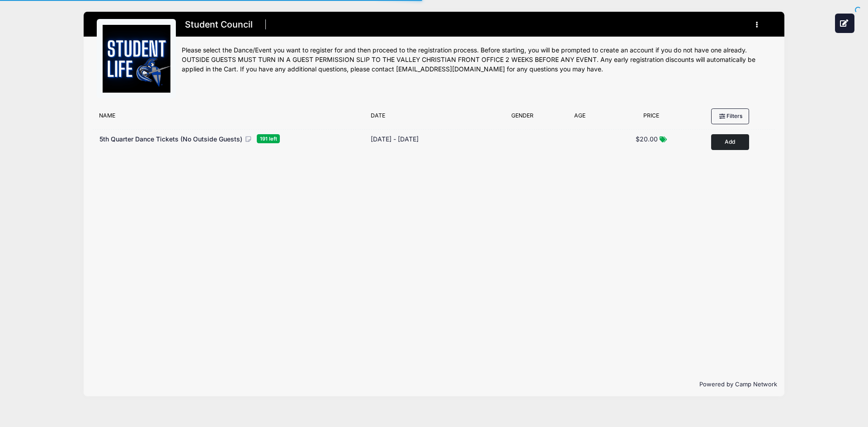  Describe the element at coordinates (477, 59) in the screenshot. I see `div: Please select the Dance/Event you want to register for and then proceed to the registration proce...` at that location.